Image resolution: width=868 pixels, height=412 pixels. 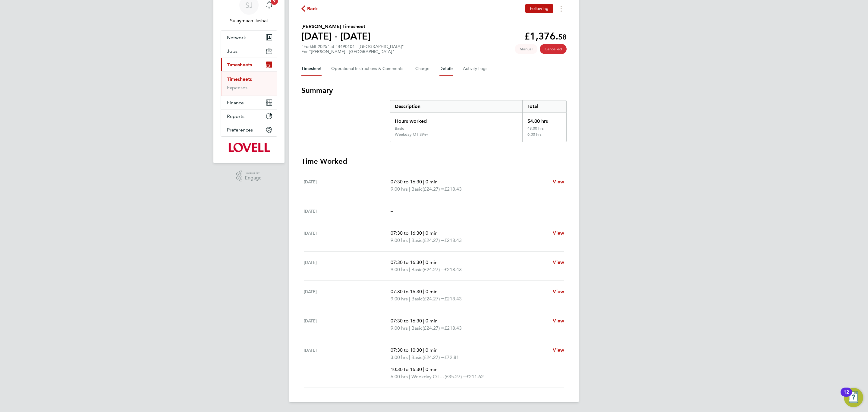 I want to click on span: £211.62, so click(x=475, y=376).